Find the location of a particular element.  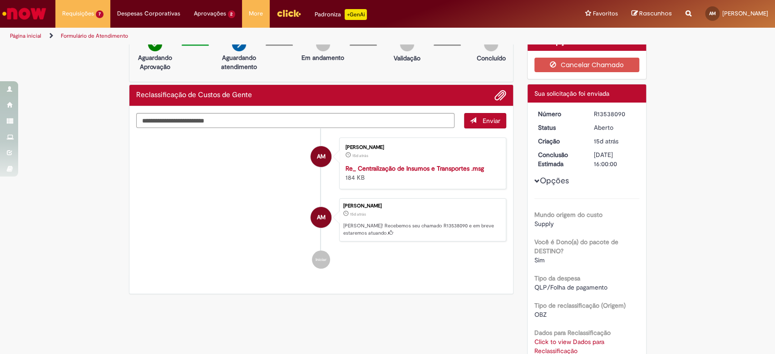

img: check-circle-green.png is located at coordinates (155, 44).